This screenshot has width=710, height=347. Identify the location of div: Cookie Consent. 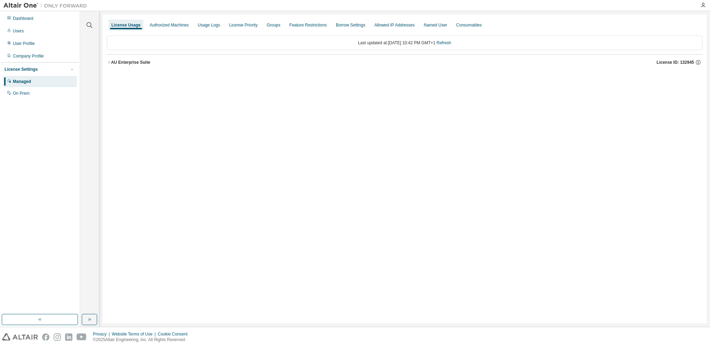
(174, 334).